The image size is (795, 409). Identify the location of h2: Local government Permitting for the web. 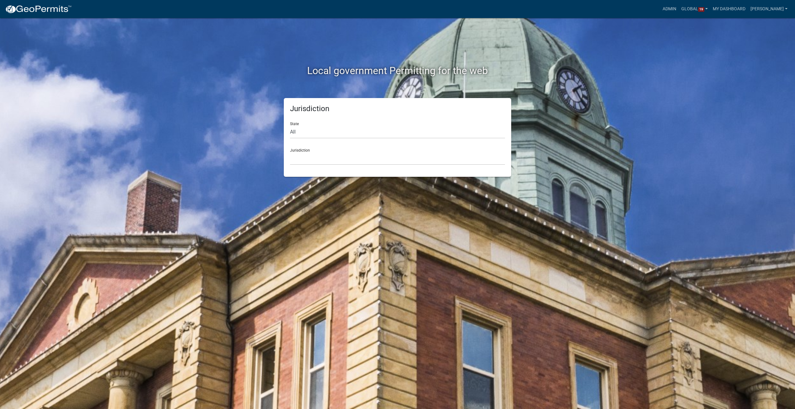
(398, 71).